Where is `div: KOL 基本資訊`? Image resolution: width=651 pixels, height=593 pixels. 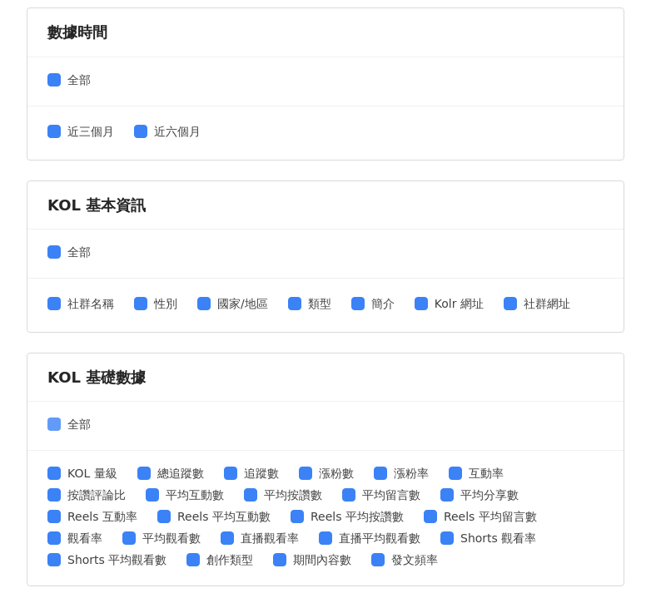
div: KOL 基本資訊 is located at coordinates (325, 205).